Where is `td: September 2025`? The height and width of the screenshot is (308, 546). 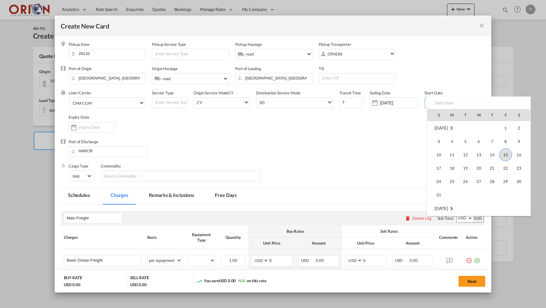
td: September 2025 is located at coordinates (479, 208).